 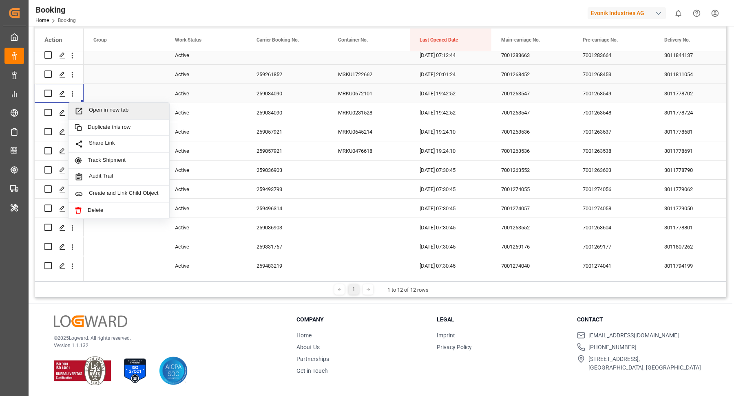 I want to click on div: MRKU0476618, so click(x=369, y=151).